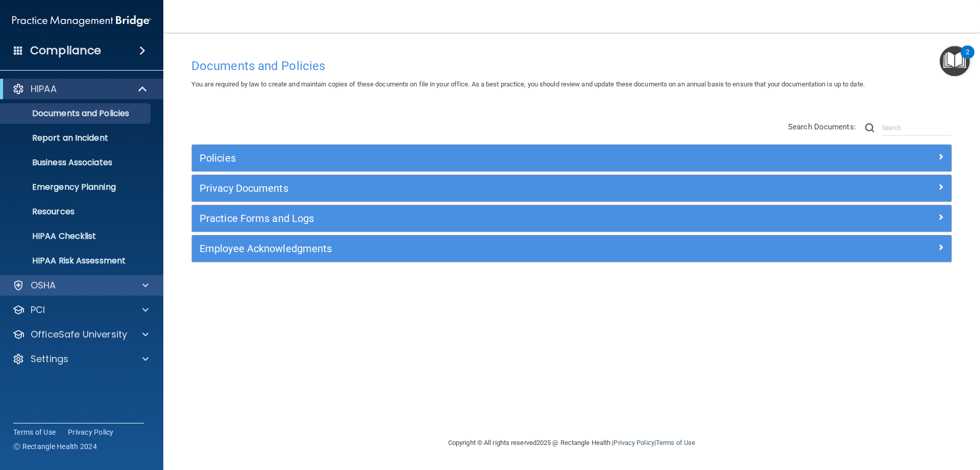 This screenshot has height=470, width=980. What do you see at coordinates (65, 51) in the screenshot?
I see `h4: Compliance` at bounding box center [65, 51].